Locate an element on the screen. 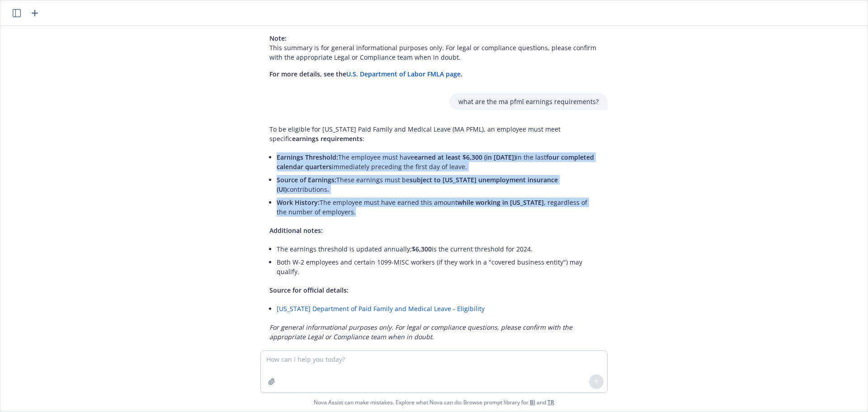 This screenshot has width=868, height=412. p: what are the ma pfml earnings requirements? is located at coordinates (529, 101).